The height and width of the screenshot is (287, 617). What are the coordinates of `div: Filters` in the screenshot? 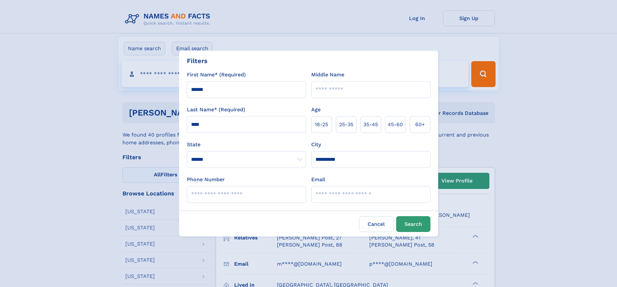 It's located at (197, 61).